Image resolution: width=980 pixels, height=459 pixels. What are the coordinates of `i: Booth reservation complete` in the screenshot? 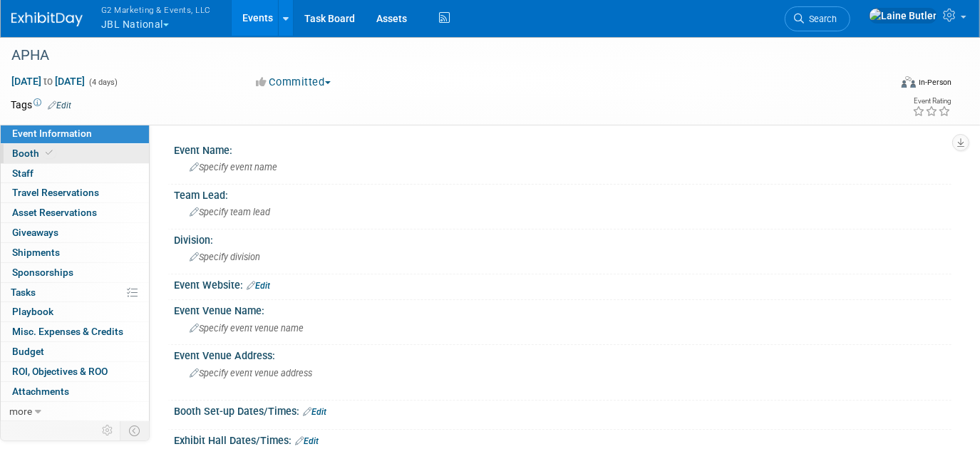 It's located at (49, 152).